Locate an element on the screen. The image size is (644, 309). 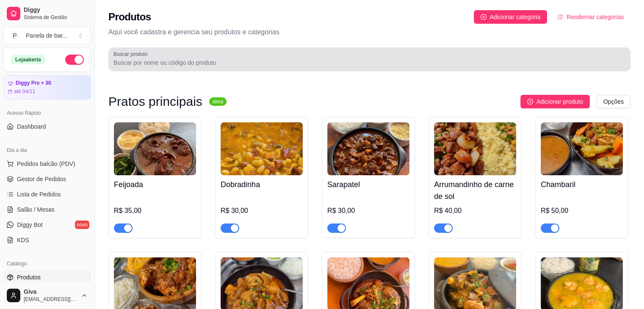
article: Diggy Pro + 30 is located at coordinates (34, 83).